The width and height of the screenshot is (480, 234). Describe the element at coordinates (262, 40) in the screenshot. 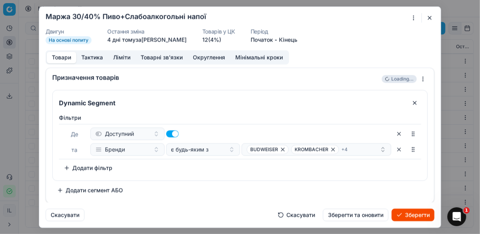

I see `button: Початок` at that location.